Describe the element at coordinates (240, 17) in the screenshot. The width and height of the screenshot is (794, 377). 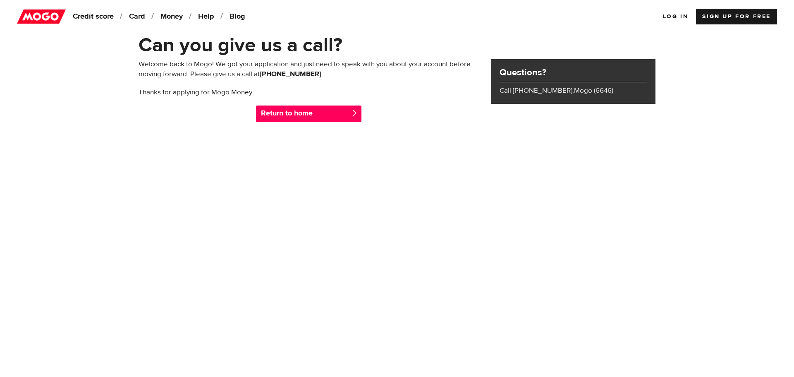
I see `a: Blog` at that location.